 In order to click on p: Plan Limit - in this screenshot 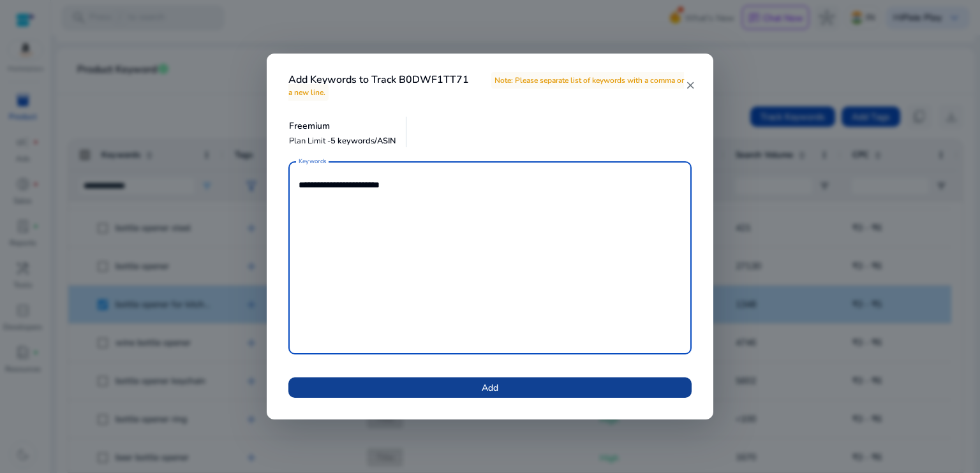, I will do `click(343, 141)`.